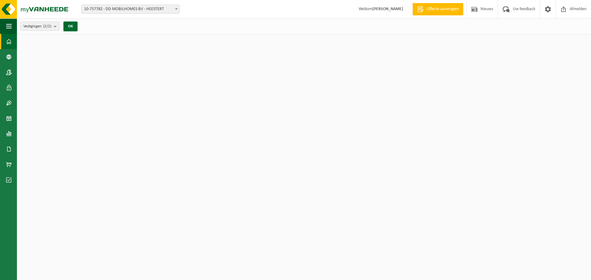 Image resolution: width=591 pixels, height=280 pixels. I want to click on span: Offerte aanvragen, so click(442, 9).